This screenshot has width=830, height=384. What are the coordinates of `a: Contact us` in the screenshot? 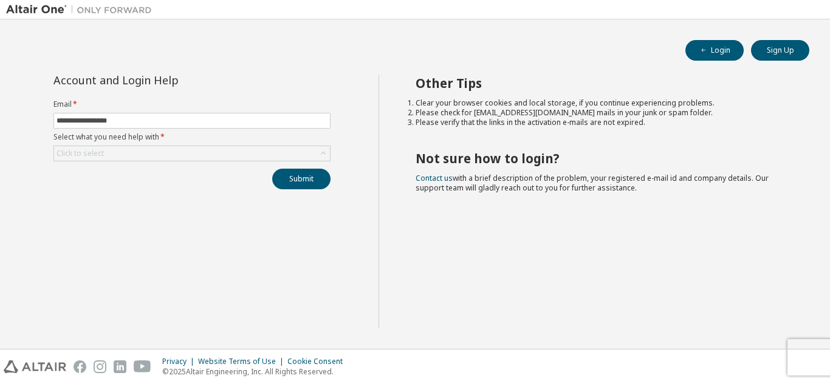 It's located at (434, 178).